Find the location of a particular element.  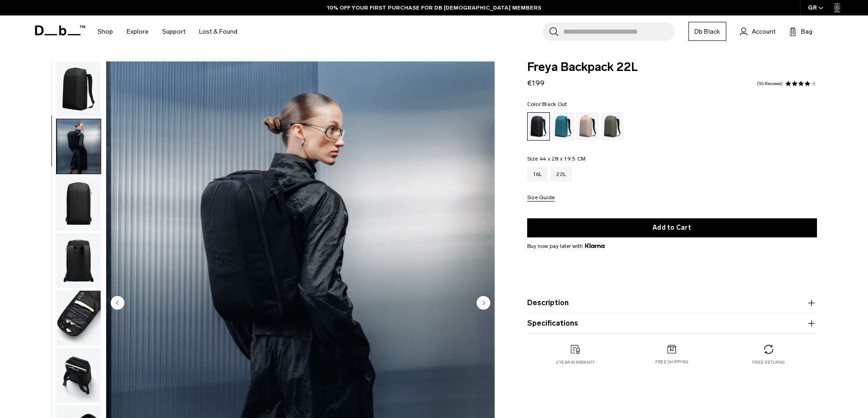

a: Support is located at coordinates (173, 31).